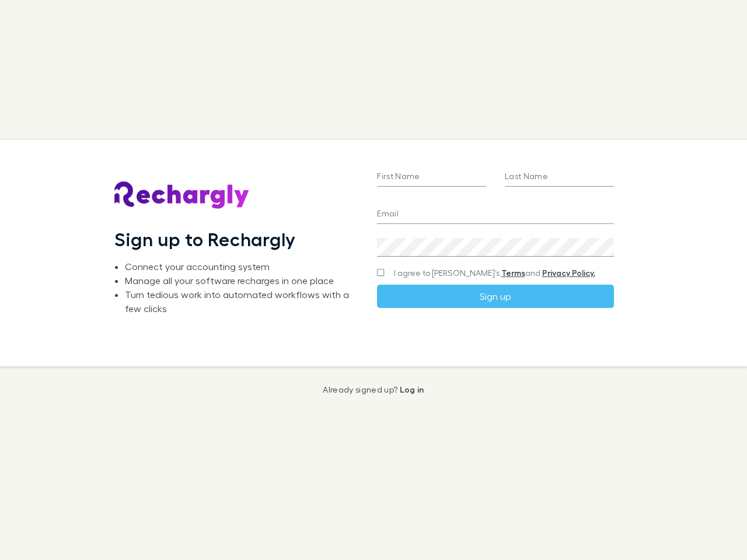 The height and width of the screenshot is (560, 747). Describe the element at coordinates (242, 301) in the screenshot. I see `li: Turn tedious work into automated workflows with a few clicks` at that location.